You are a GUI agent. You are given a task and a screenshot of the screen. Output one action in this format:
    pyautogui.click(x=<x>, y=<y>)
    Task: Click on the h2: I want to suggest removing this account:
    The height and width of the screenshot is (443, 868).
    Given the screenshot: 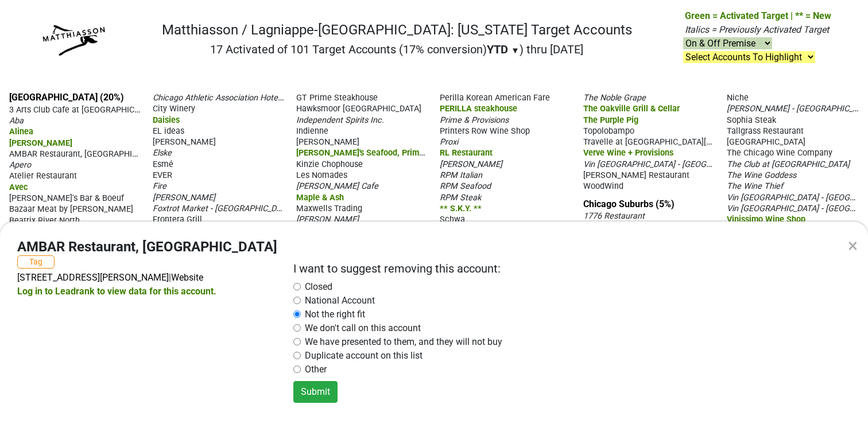 What is the action you would take?
    pyautogui.click(x=561, y=269)
    